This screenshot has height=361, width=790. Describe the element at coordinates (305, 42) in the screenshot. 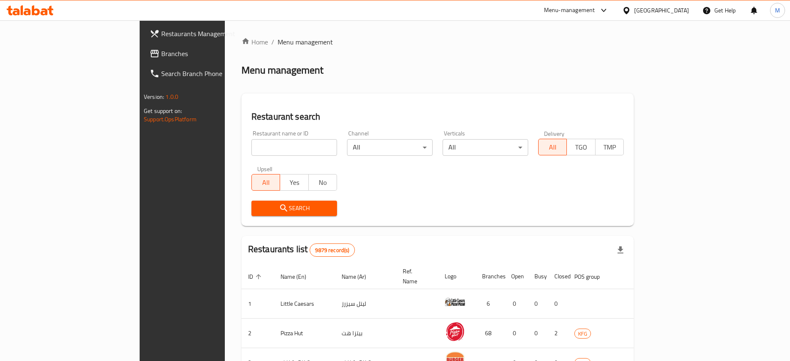

I see `span: Menu management` at that location.